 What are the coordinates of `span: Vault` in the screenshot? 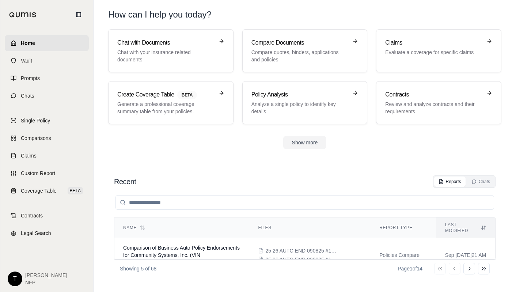 It's located at (26, 61).